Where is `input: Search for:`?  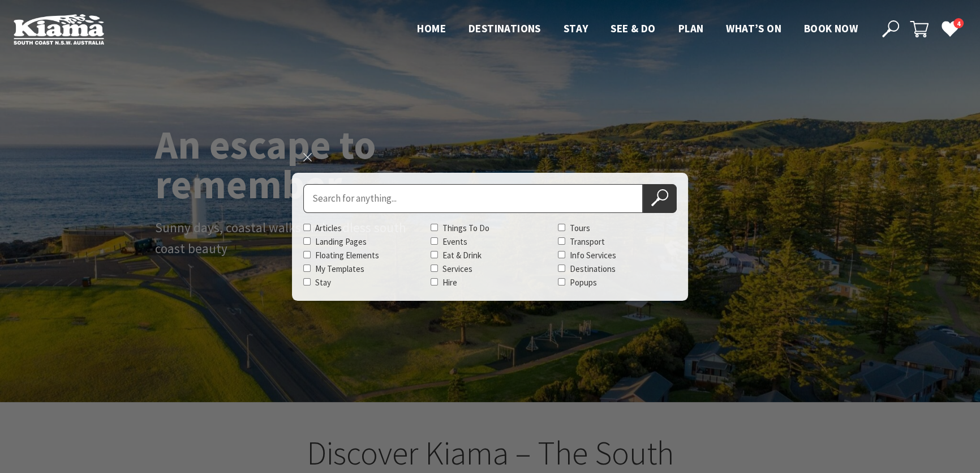
input: Search for: is located at coordinates (473, 198).